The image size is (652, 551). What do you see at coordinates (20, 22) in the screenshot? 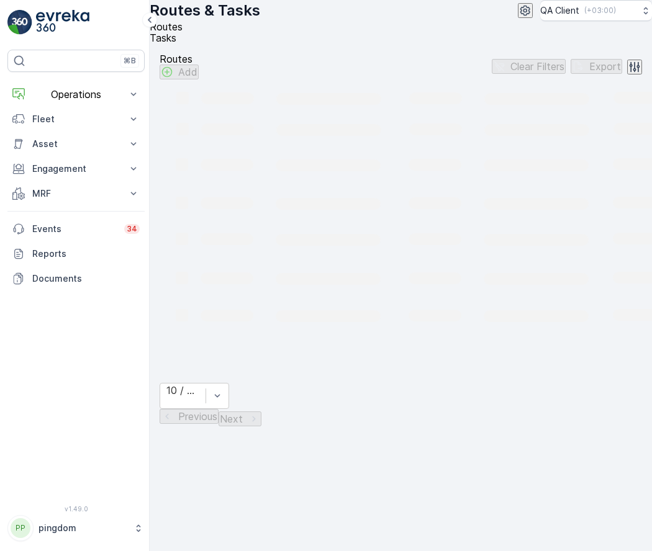
I see `img: logo` at bounding box center [20, 22].